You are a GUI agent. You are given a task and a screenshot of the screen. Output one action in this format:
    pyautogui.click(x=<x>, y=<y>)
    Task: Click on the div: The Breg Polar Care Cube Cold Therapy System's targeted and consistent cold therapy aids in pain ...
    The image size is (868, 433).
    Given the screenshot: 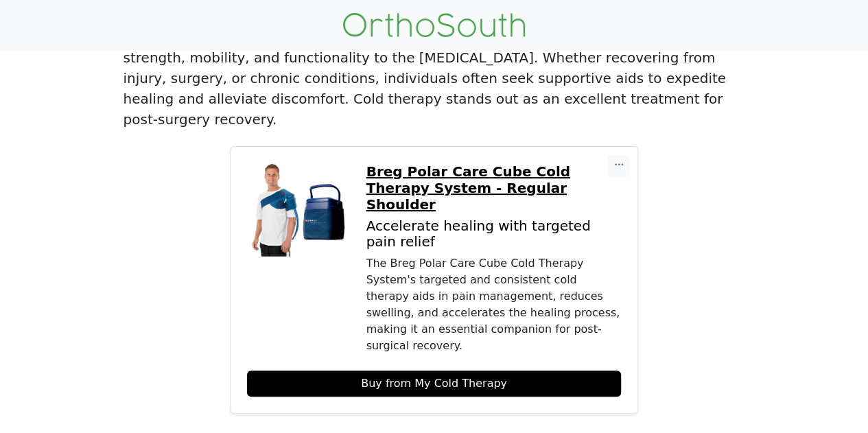 What is the action you would take?
    pyautogui.click(x=494, y=305)
    